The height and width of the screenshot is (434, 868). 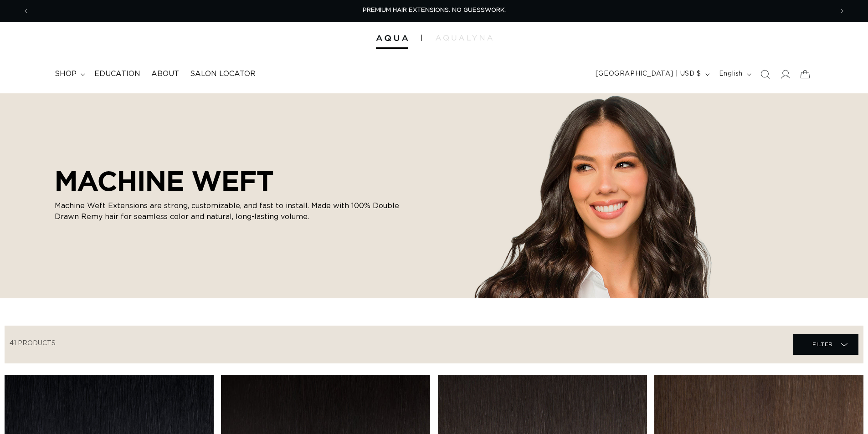 I want to click on button: Next announcement, so click(x=842, y=11).